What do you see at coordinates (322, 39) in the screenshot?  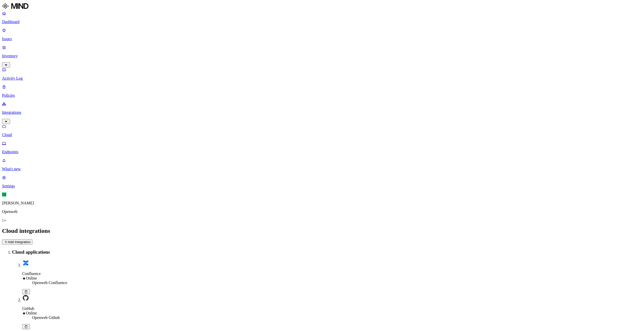 I see `p: Issues` at bounding box center [322, 39].